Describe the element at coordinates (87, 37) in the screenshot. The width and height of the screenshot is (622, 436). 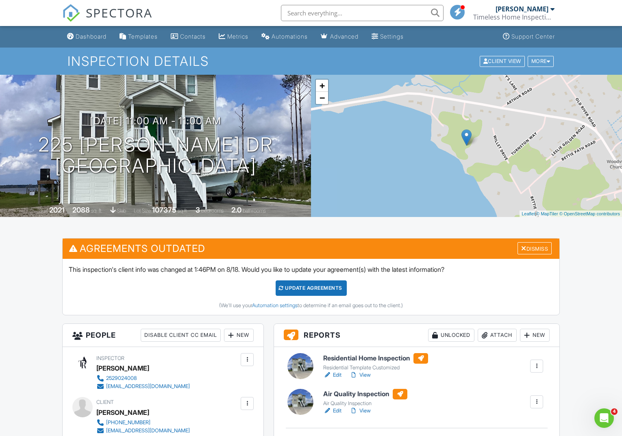
I see `a: Dashboard` at that location.